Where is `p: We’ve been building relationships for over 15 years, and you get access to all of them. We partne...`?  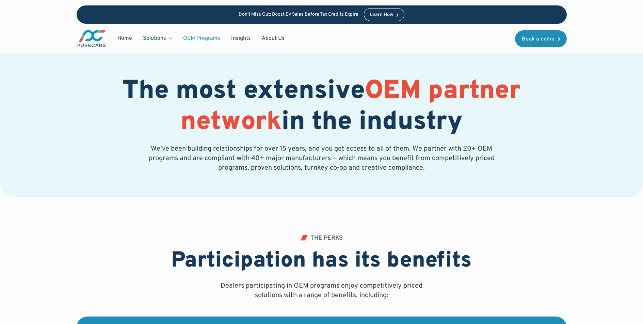
p: We’ve been building relationships for over 15 years, and you get access to all of them. We partne... is located at coordinates (322, 159).